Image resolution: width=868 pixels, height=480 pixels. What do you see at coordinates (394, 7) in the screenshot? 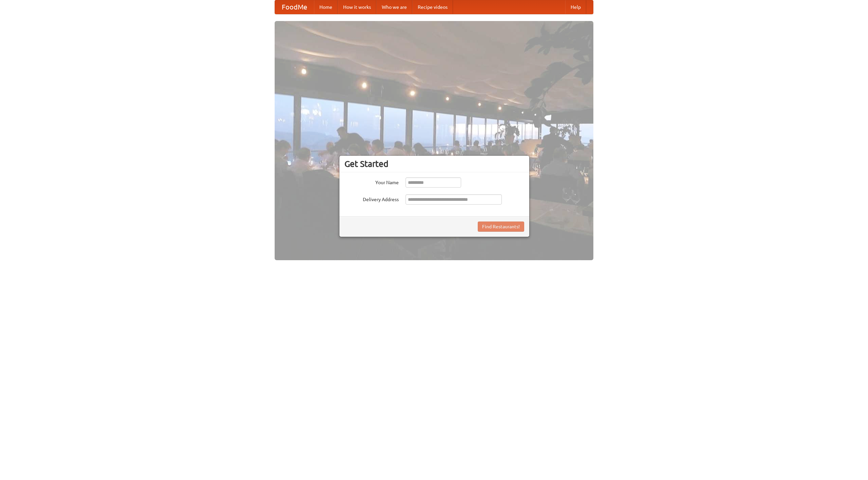
I see `a: Who we are` at bounding box center [394, 7].